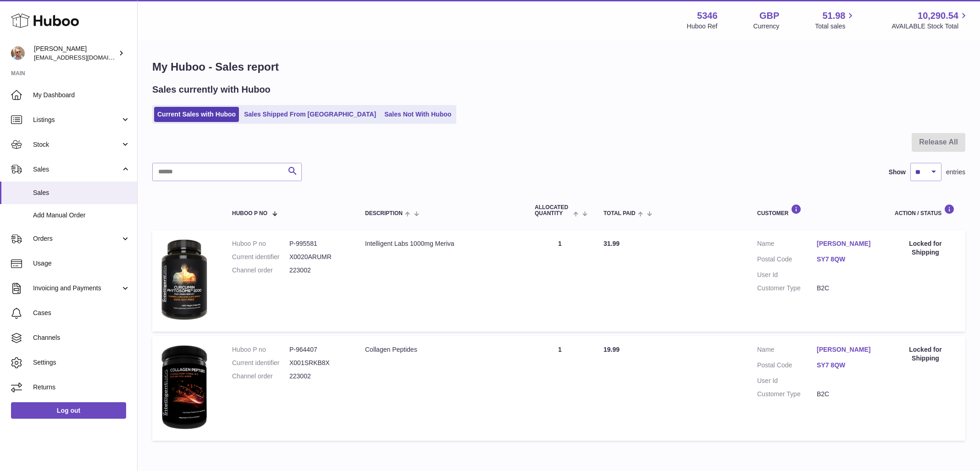  Describe the element at coordinates (817, 210) in the screenshot. I see `div: Customer` at that location.